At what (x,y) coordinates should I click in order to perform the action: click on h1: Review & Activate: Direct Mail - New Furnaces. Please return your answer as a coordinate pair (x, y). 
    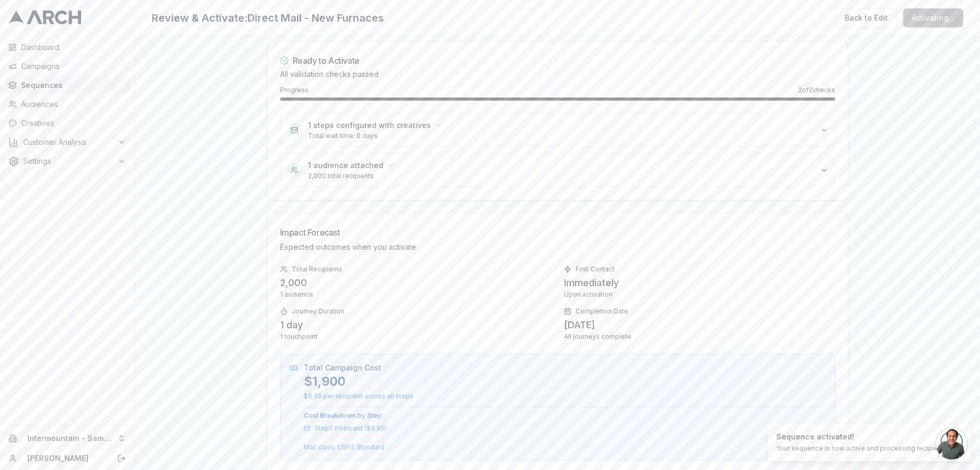
    Looking at the image, I should click on (268, 18).